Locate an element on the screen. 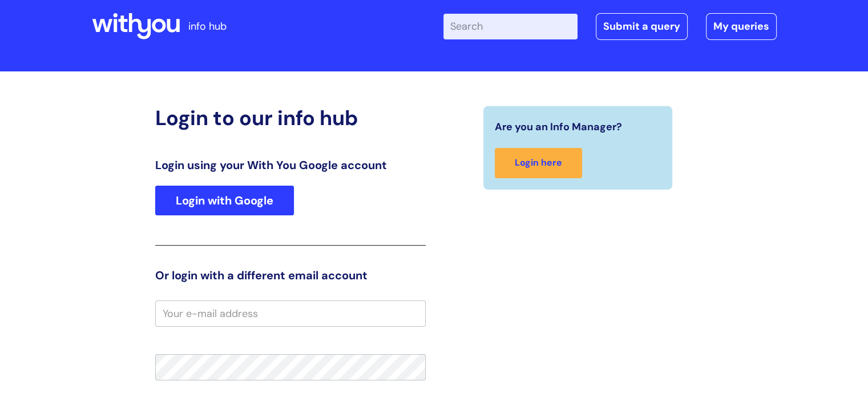 This screenshot has width=868, height=397. a: Login here is located at coordinates (538, 163).